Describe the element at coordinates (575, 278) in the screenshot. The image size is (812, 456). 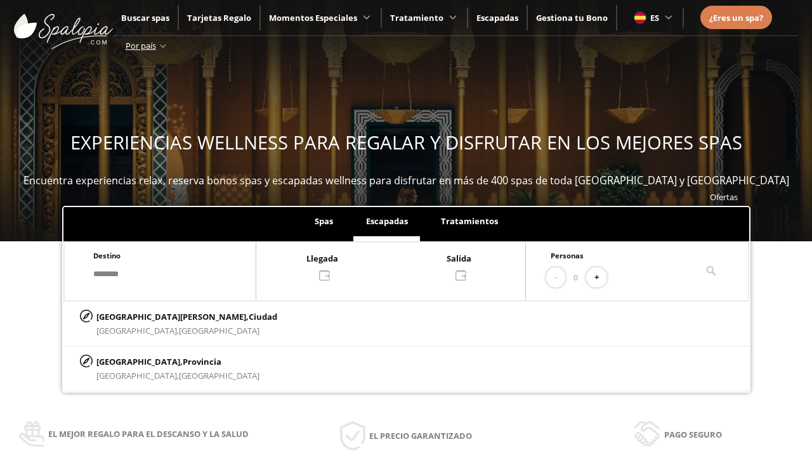
I see `span: 0` at that location.